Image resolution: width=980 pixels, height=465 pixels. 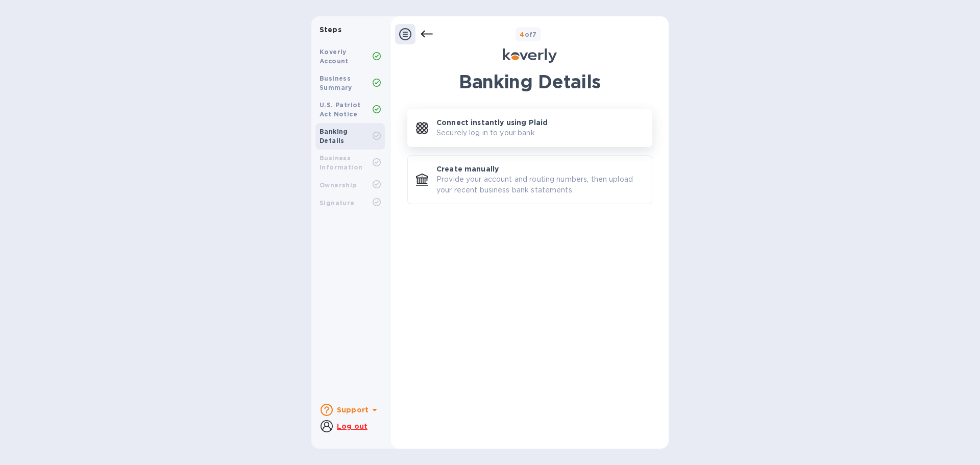 What do you see at coordinates (530, 128) in the screenshot?
I see `button: Connect instantly using PlaidSecurely log in to your bank.` at bounding box center [530, 128].